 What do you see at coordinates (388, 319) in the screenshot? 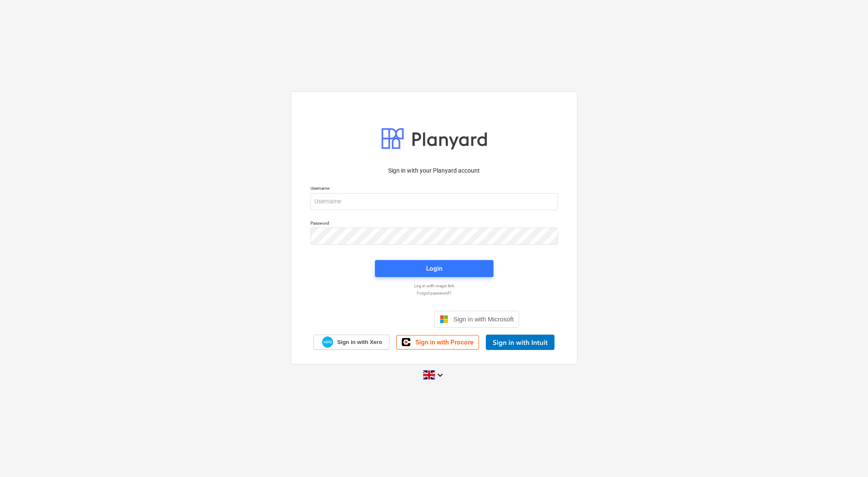
I see `div: Sign in with Google. Opens in new tab` at bounding box center [388, 319].